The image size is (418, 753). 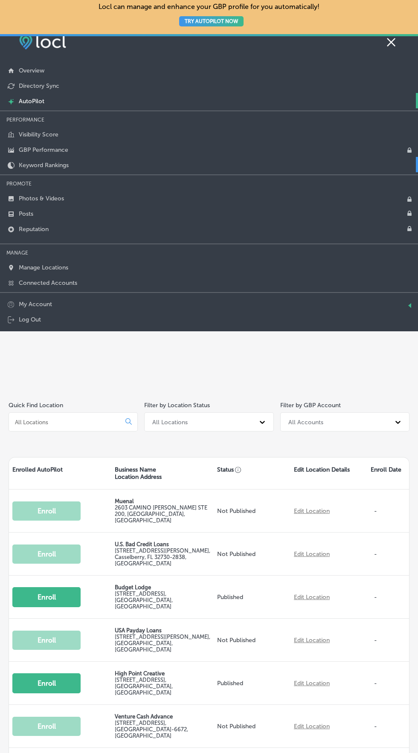 I want to click on div: Enrolled AutoPilot, so click(x=60, y=473).